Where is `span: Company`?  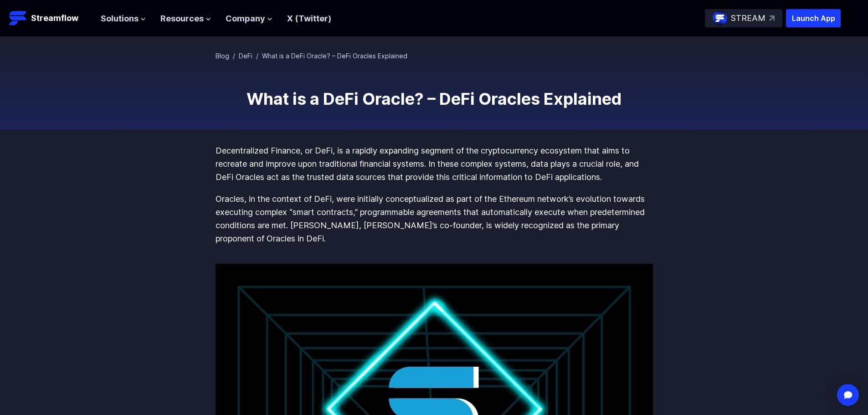
span: Company is located at coordinates (245, 19).